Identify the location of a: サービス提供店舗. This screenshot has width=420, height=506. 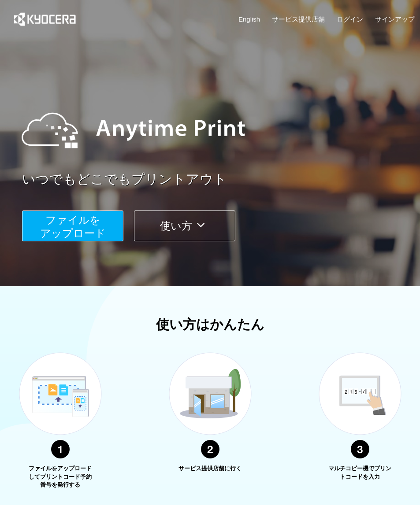
(298, 19).